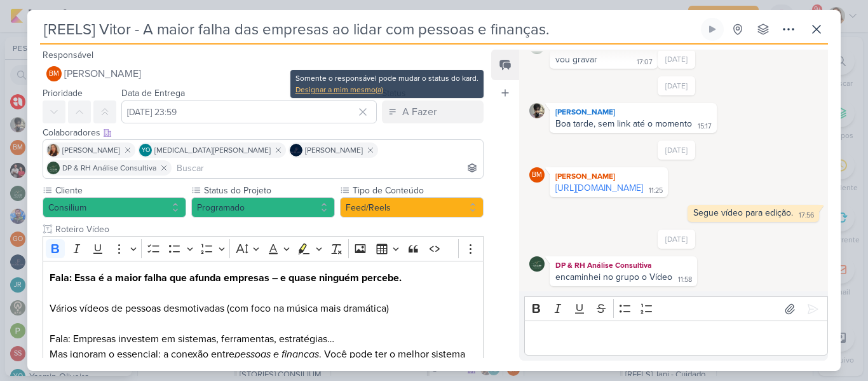  Describe the element at coordinates (120, 190) in the screenshot. I see `label: Cliente` at that location.